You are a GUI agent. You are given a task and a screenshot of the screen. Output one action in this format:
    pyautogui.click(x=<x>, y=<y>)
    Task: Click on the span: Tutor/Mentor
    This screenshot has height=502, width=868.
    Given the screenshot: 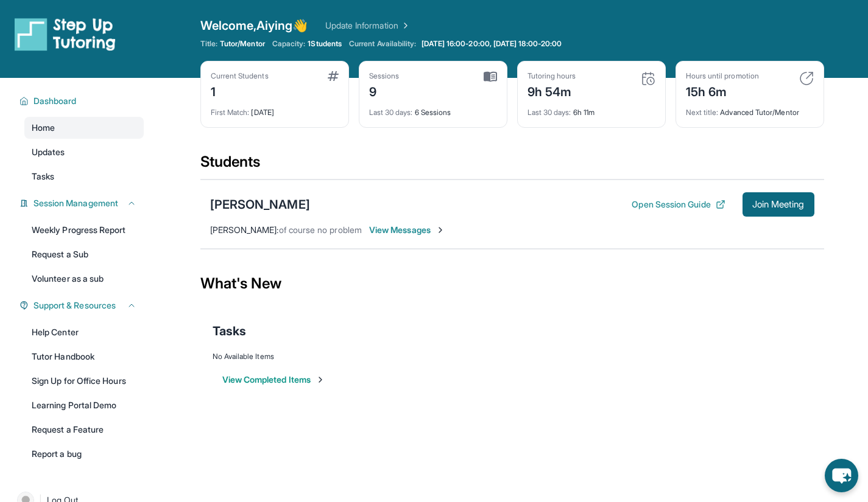 What is the action you would take?
    pyautogui.click(x=243, y=44)
    